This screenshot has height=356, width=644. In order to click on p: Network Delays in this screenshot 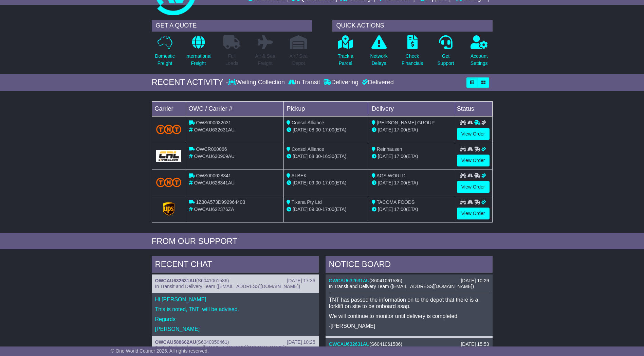, I will do `click(379, 60)`.